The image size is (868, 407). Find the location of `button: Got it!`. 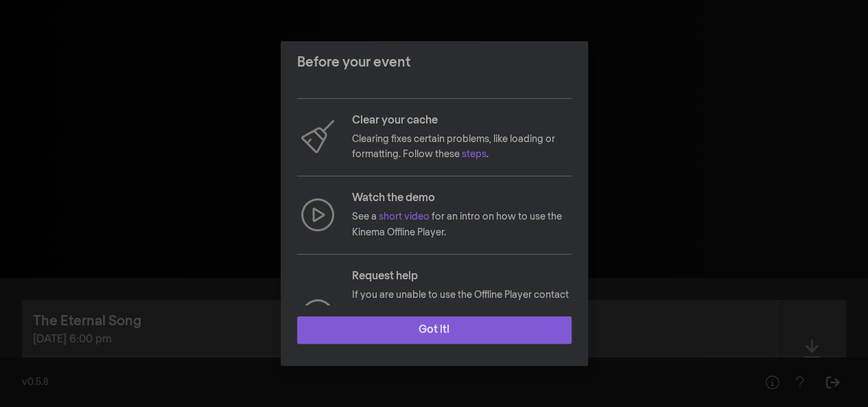

button: Got it! is located at coordinates (434, 330).